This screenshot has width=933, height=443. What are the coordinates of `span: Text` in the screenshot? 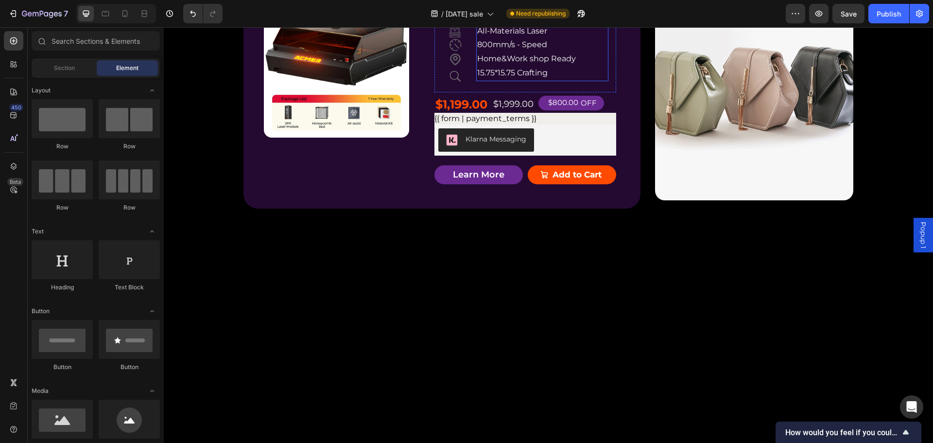 It's located at (37, 231).